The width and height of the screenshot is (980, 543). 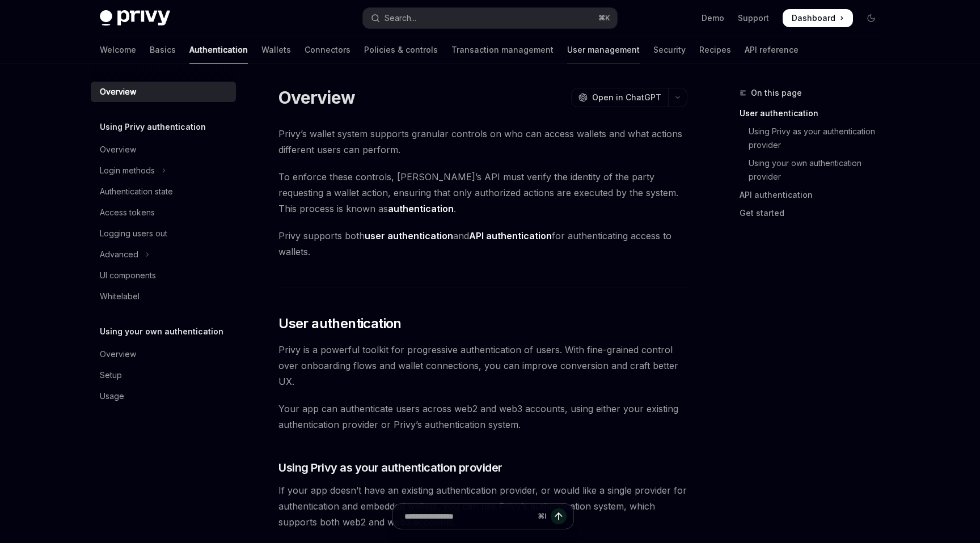 I want to click on span: Open in ChatGPT, so click(x=627, y=98).